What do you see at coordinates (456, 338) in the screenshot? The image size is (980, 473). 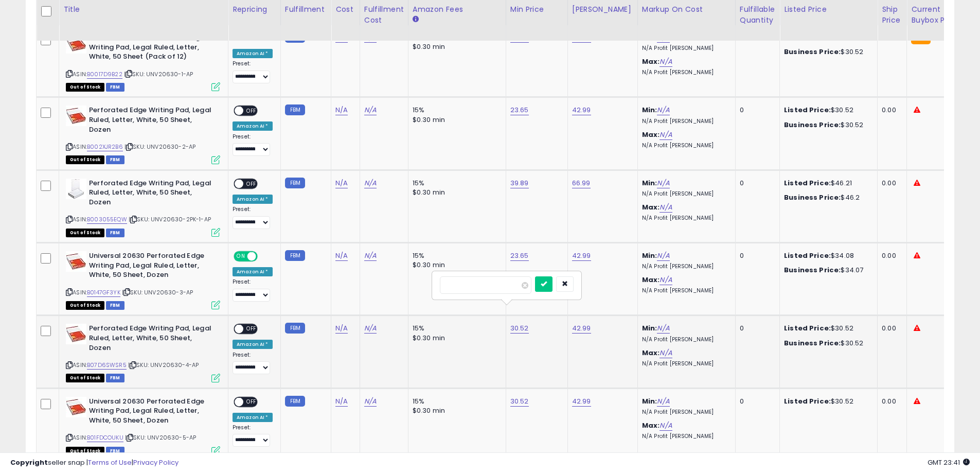 I see `div: $0.30 min` at bounding box center [456, 338].